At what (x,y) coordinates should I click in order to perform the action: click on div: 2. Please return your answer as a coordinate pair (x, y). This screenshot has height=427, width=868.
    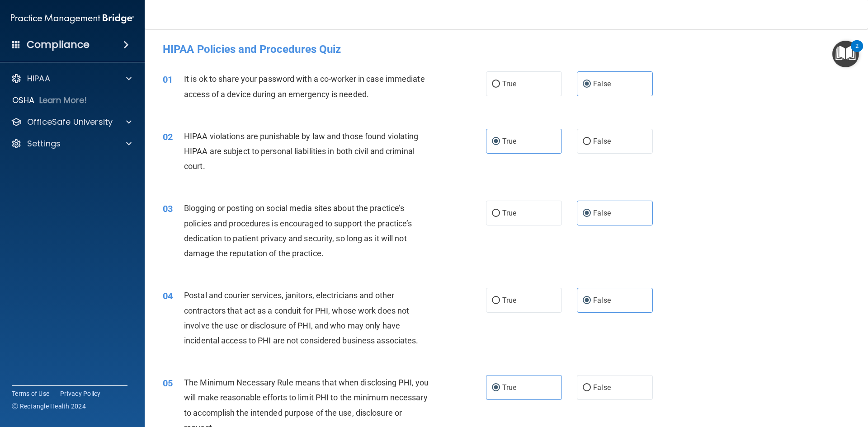
    Looking at the image, I should click on (856, 52).